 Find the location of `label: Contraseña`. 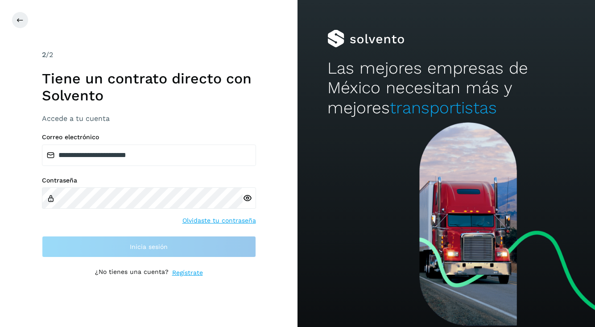

label: Contraseña is located at coordinates (149, 180).